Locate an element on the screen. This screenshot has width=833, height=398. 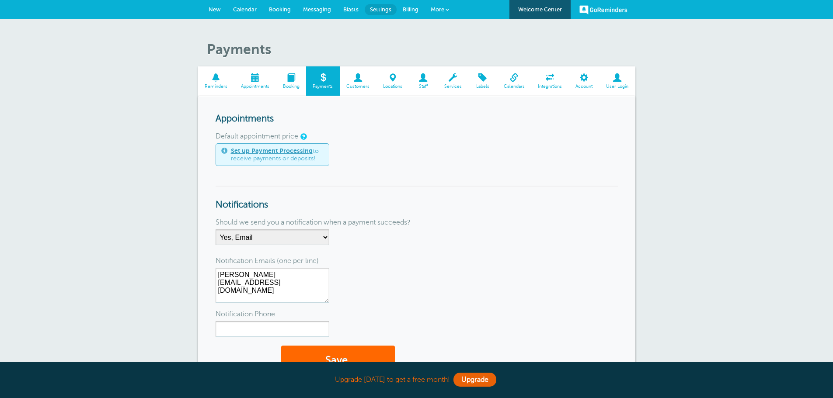
a: Settings is located at coordinates (380, 10).